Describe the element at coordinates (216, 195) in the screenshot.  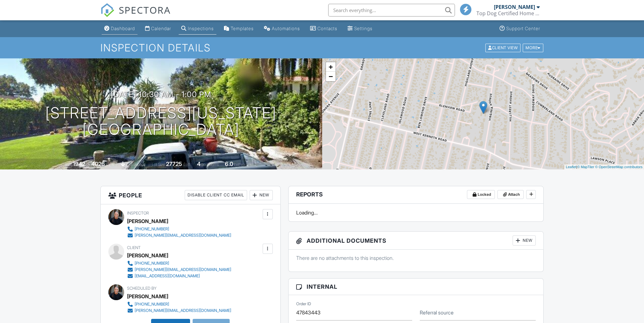
I see `div: Disable Client CC Email` at that location.